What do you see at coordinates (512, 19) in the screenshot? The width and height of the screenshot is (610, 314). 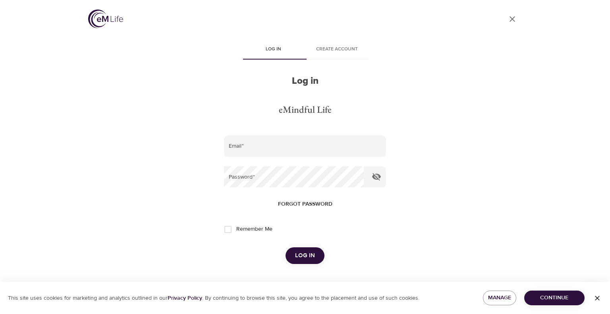 I see `a: close` at bounding box center [512, 19].